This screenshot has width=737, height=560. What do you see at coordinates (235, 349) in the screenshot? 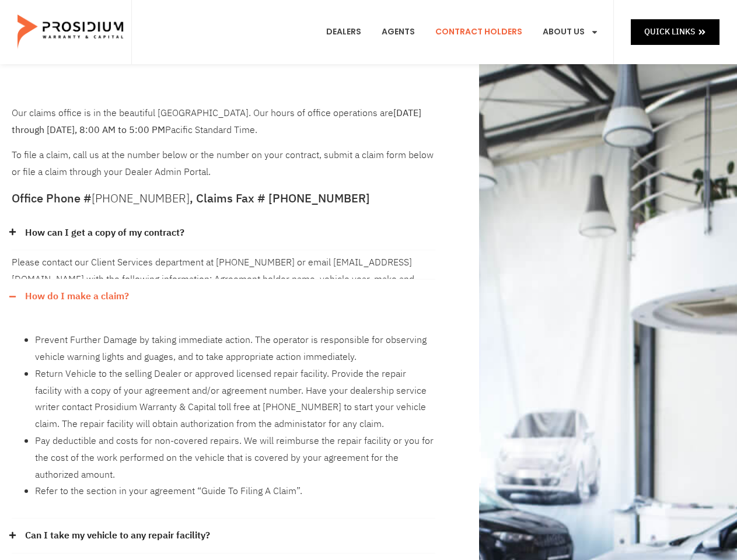
I see `li: Prevent Further Damage by taking immediate action. The operator is responsible for observing vehi...` at bounding box center [235, 349].